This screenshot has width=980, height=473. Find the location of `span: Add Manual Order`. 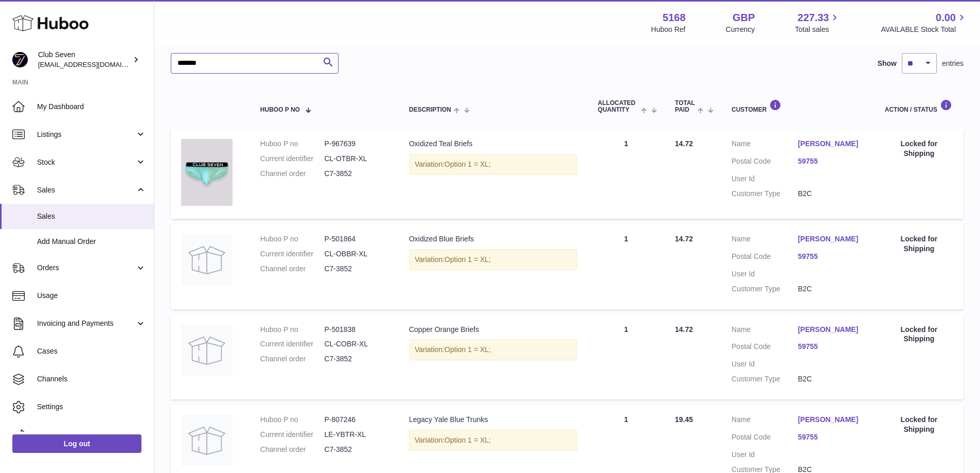

span: Add Manual Order is located at coordinates (92, 241).